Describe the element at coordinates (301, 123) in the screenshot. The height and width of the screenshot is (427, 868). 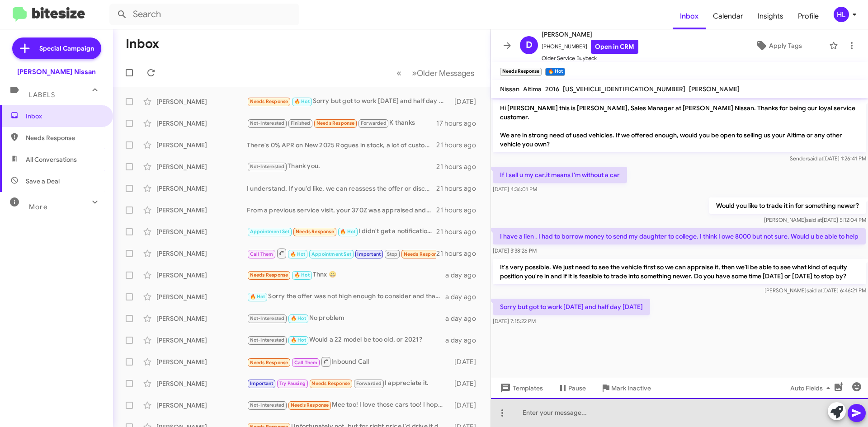
I see `span: Finished` at that location.